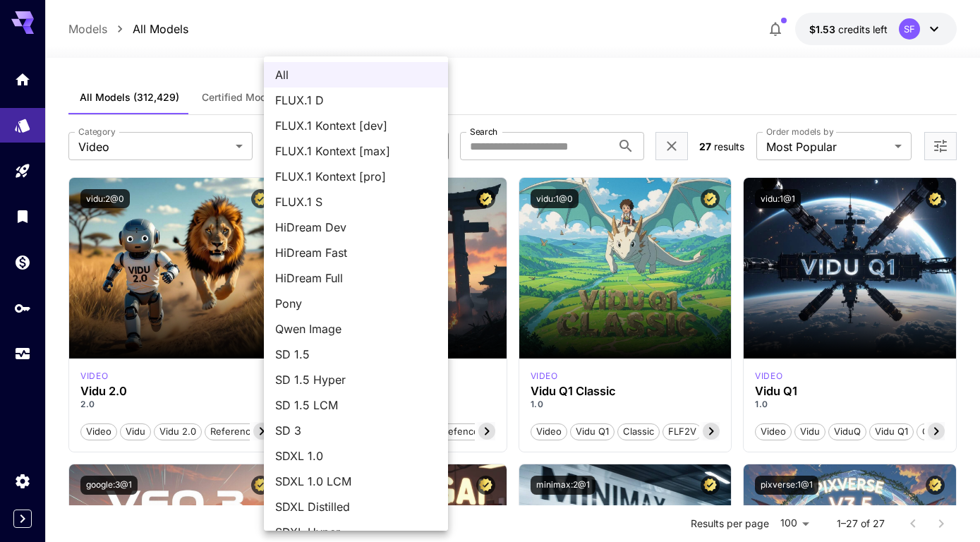  What do you see at coordinates (356, 176) in the screenshot?
I see `span: FLUX.1 Kontext [pro]` at bounding box center [356, 176].